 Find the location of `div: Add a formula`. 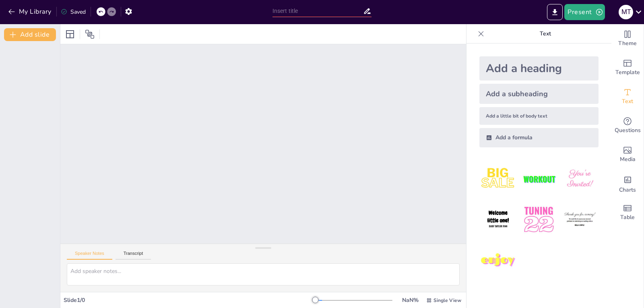

div: Add a formula is located at coordinates (539, 137).